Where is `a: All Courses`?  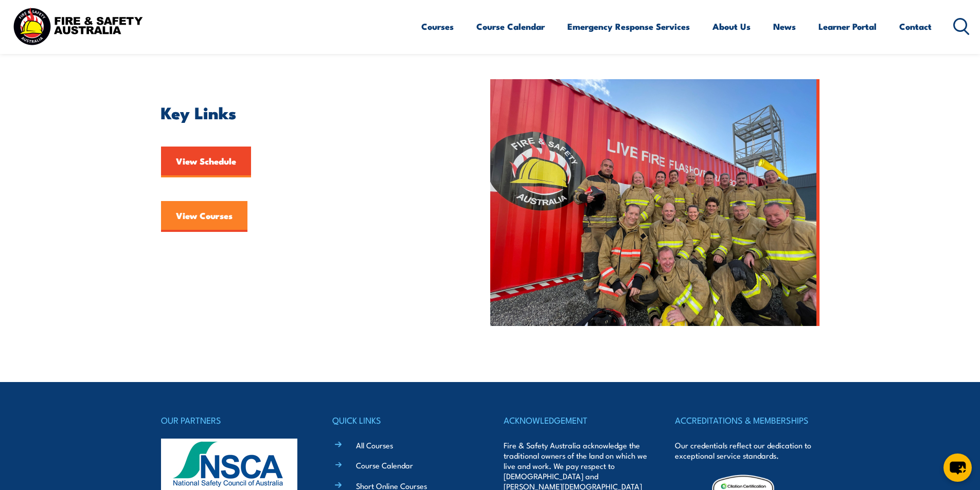 a: All Courses is located at coordinates (374, 445).